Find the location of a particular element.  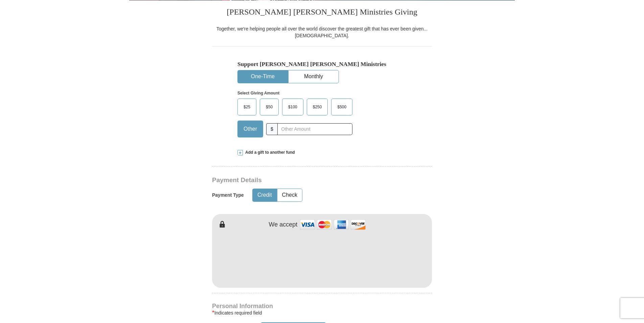

h3: Payment Details is located at coordinates (299, 180).